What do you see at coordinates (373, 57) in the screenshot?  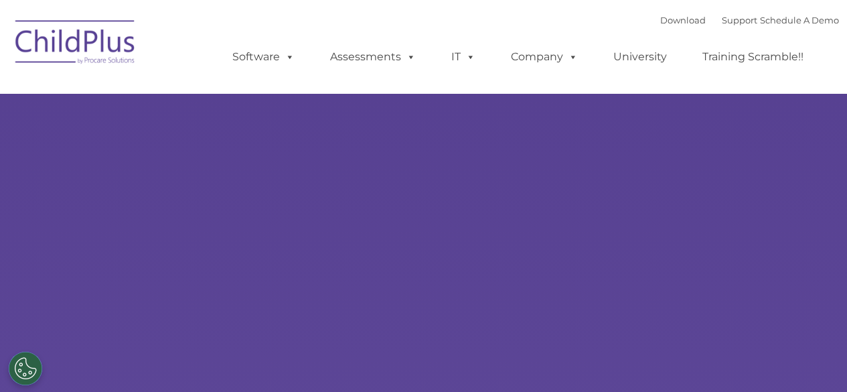 I see `a: Assessments` at bounding box center [373, 57].